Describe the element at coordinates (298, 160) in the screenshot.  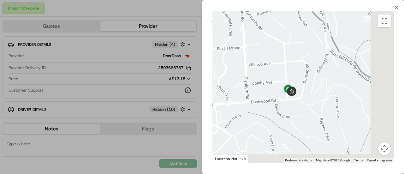
I see `button: Keyboard shortcuts` at that location.